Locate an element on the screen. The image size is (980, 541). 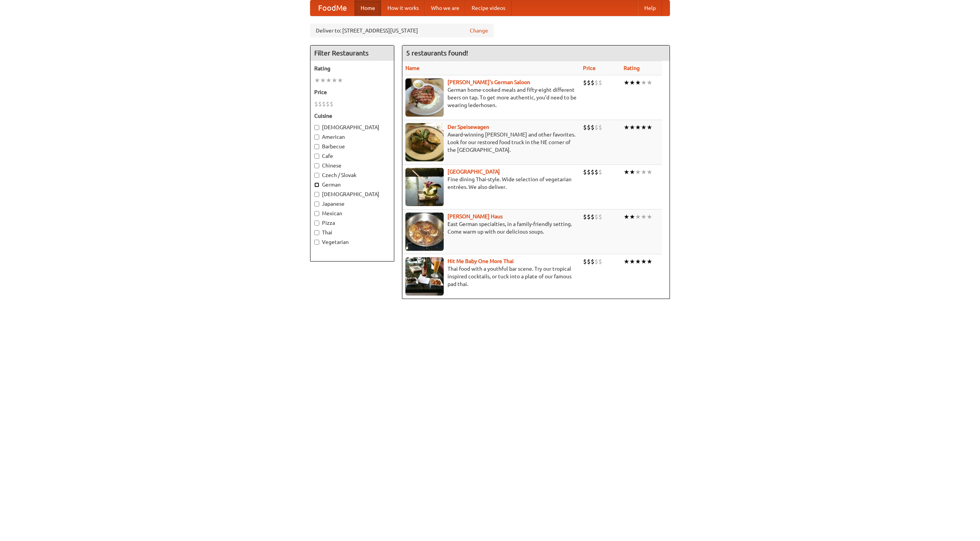
input: Barbecue is located at coordinates (317, 146).